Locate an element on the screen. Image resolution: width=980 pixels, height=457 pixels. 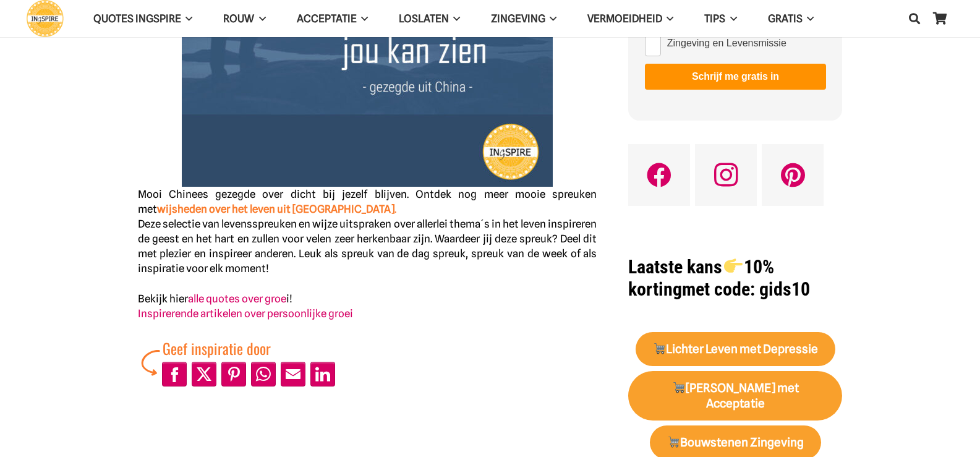
li: LinkedIn is located at coordinates (323, 374).